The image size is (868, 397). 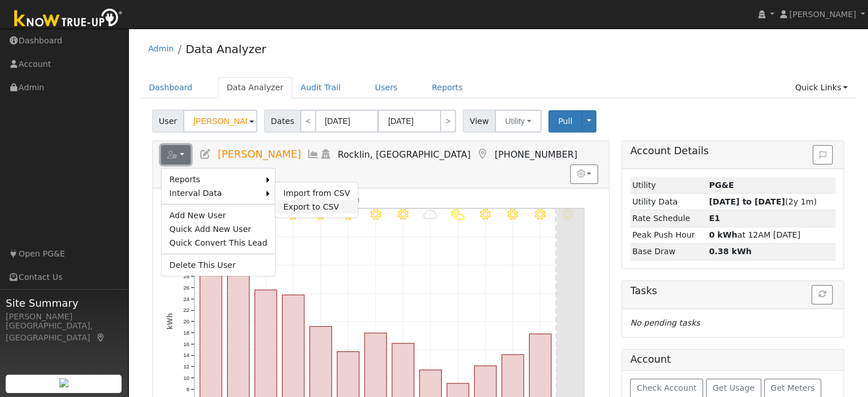 I want to click on span: Pull, so click(x=565, y=121).